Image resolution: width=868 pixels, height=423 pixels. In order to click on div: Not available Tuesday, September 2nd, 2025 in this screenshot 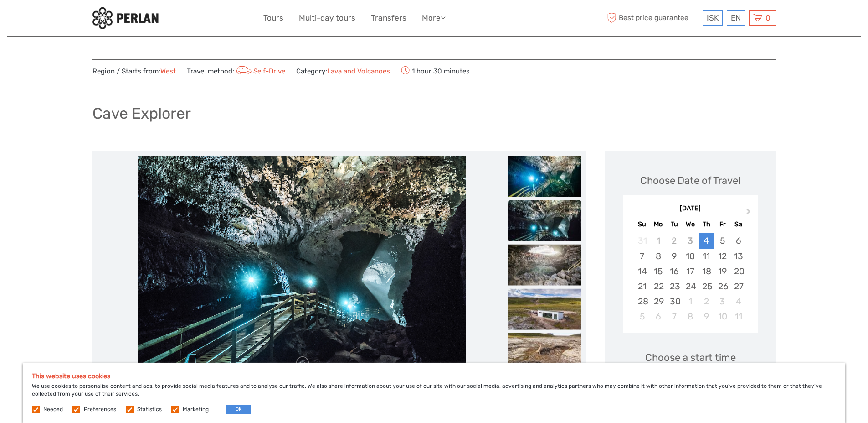, I will do `click(674, 240)`.